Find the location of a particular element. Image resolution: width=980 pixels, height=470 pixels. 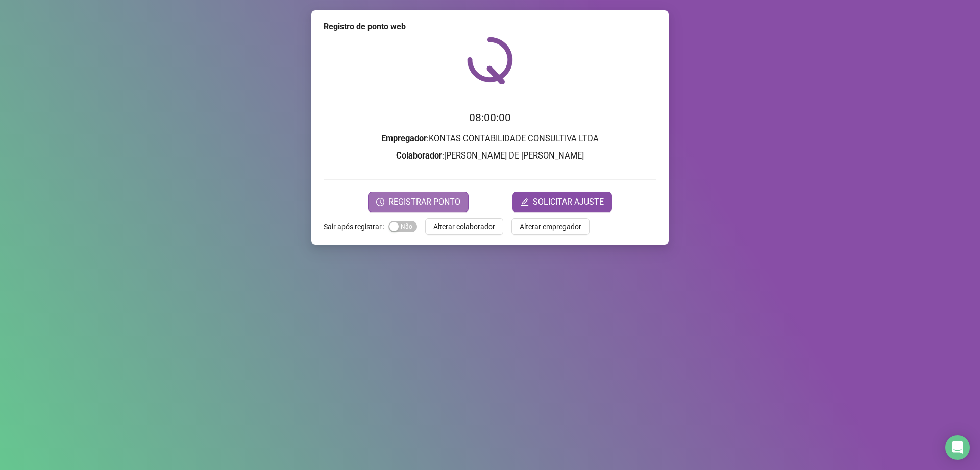

button: Alterar colaborador is located at coordinates (464, 226).